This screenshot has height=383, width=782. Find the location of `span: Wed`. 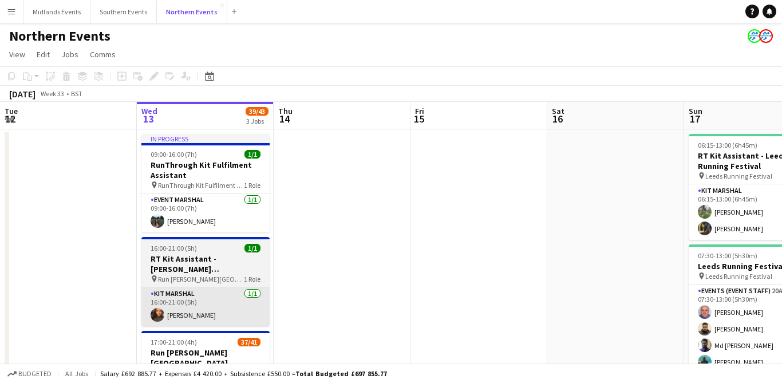

span: Wed is located at coordinates (149, 111).